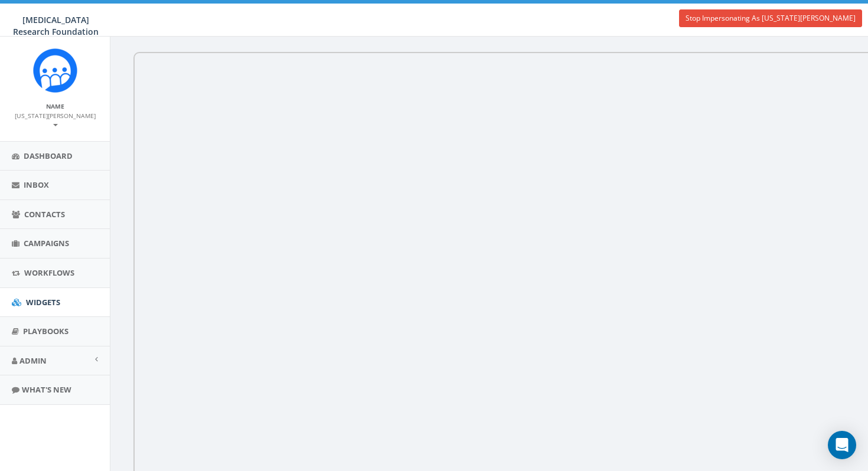 This screenshot has width=868, height=471. I want to click on span: Inbox, so click(36, 185).